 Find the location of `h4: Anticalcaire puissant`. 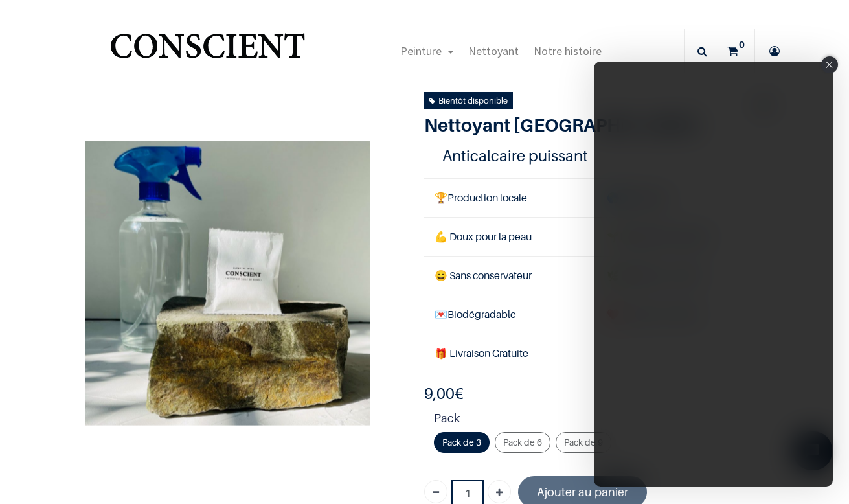

h4: Anticalcaire puissant is located at coordinates (601, 156).